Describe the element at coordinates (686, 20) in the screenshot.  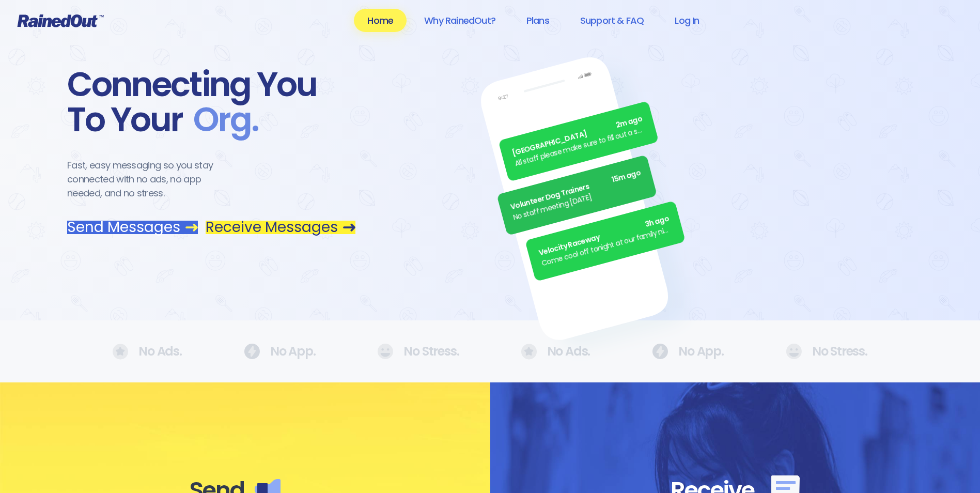
I see `a: Log In` at that location.